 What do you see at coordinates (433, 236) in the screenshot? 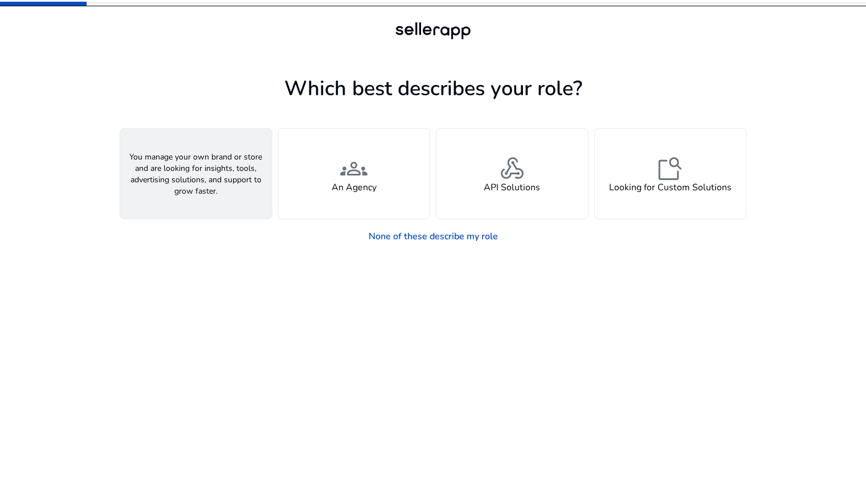
I see `a: None of these describe my role` at bounding box center [433, 236].